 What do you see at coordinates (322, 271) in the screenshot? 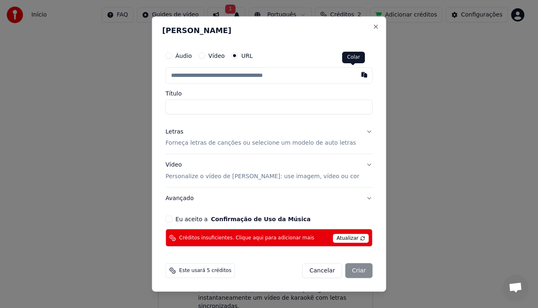
I see `button: Cancelar` at bounding box center [322, 271].